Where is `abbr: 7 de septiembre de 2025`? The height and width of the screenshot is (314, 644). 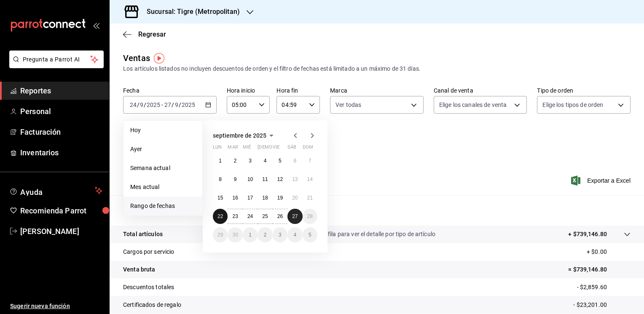
abbr: 7 de septiembre de 2025 is located at coordinates (310, 161).